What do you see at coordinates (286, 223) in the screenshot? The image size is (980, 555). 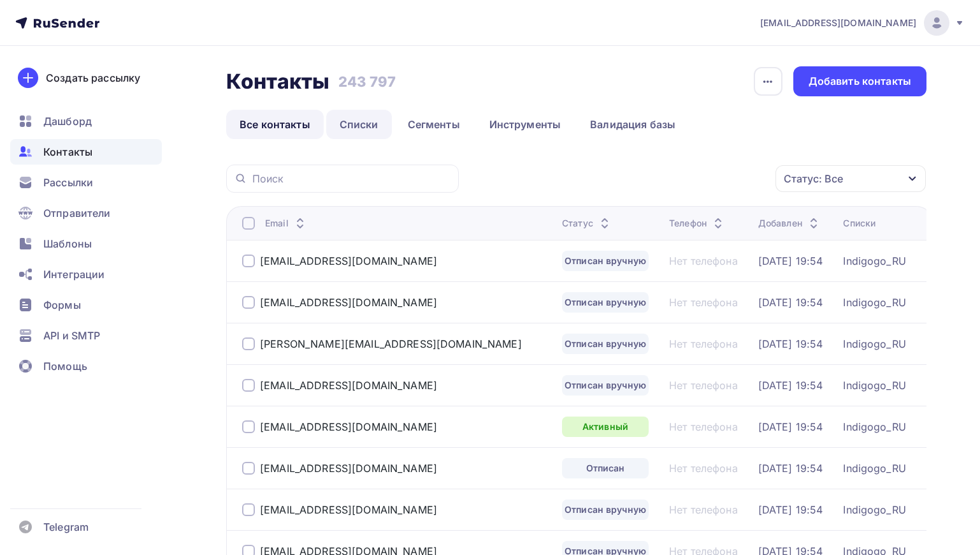 I see `div: Email` at bounding box center [286, 223].